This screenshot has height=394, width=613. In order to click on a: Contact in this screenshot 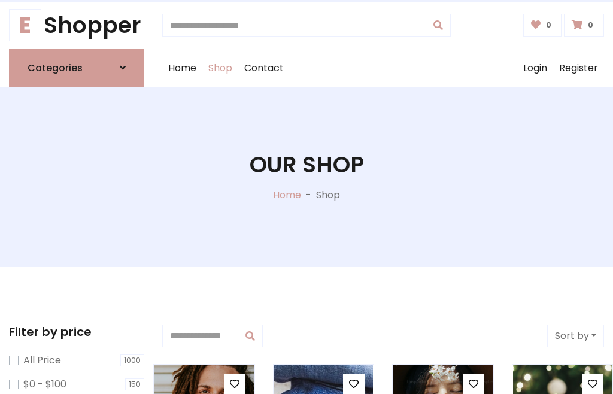, I will do `click(264, 68)`.